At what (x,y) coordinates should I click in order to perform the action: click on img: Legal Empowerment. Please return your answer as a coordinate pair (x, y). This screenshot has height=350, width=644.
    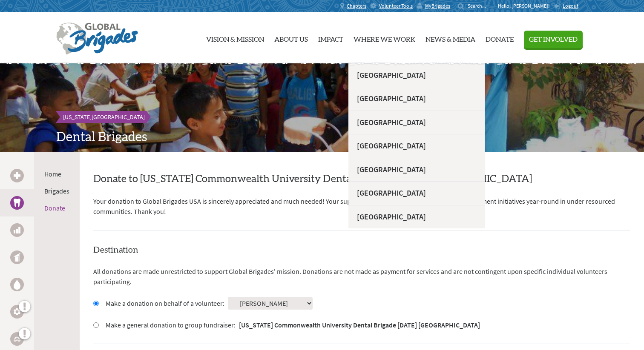
    Looking at the image, I should click on (17, 339).